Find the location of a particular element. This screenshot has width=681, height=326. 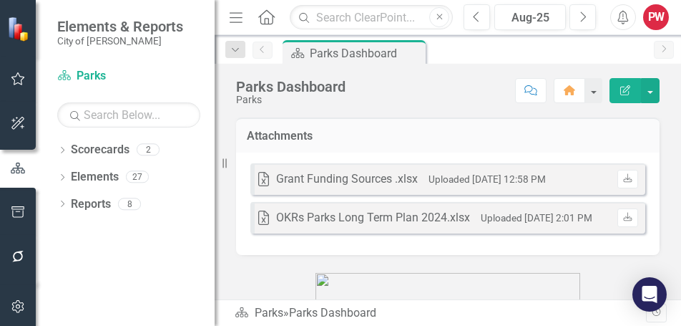

h3: Attachments is located at coordinates (448, 136).